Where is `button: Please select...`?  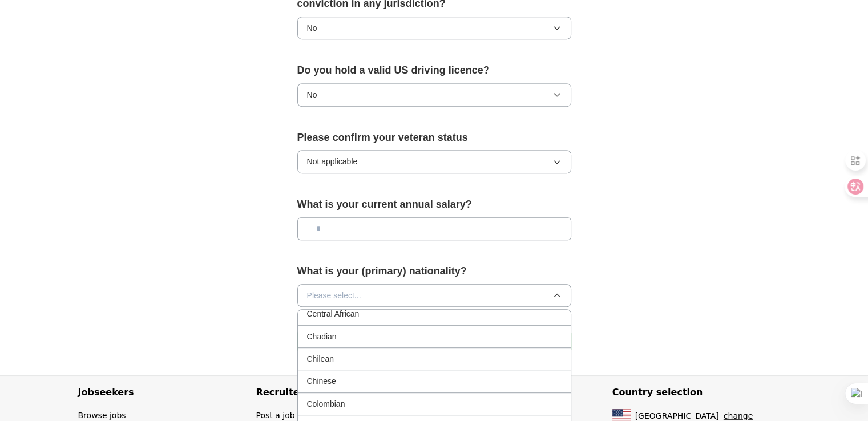
button: Please select... is located at coordinates (434, 296).